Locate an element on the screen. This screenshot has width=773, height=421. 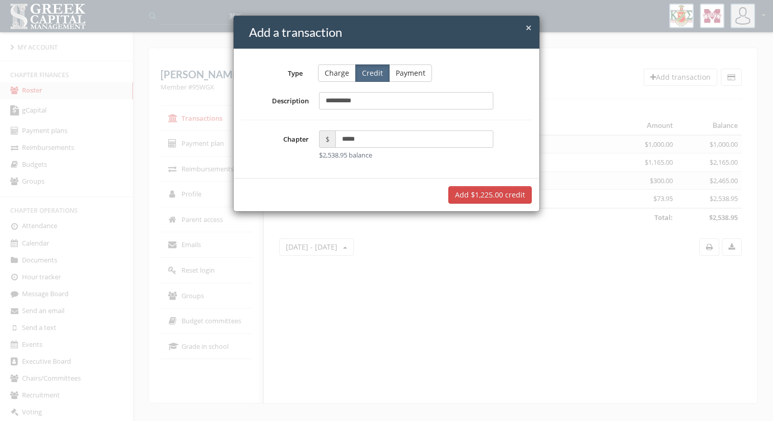
div: $2,538.95 balance is located at coordinates (406, 155).